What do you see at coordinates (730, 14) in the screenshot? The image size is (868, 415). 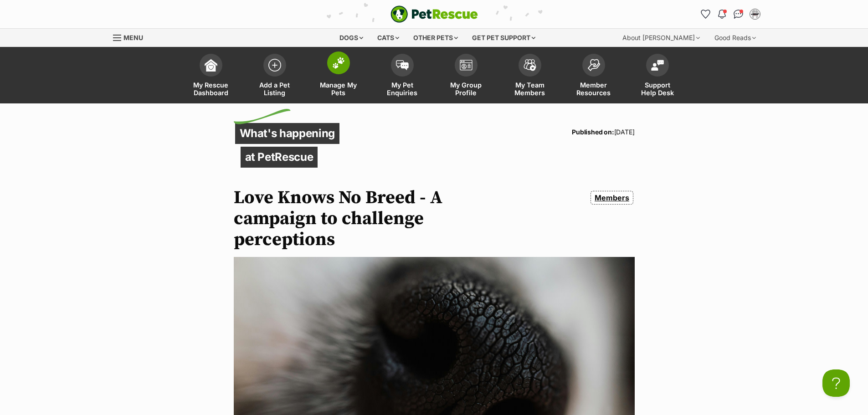 I see `ul: Account quick links` at bounding box center [730, 14].